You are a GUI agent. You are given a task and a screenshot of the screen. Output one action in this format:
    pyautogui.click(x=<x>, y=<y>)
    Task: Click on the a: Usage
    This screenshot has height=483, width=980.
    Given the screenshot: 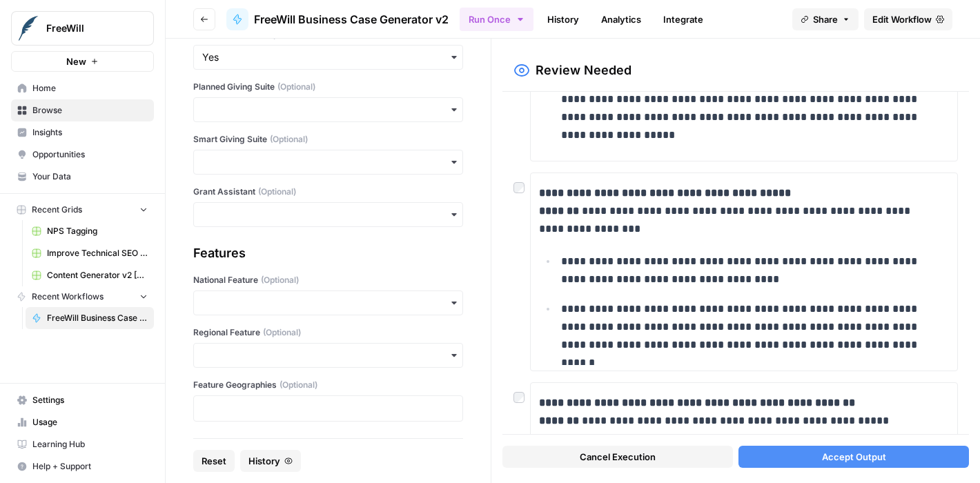 What is the action you would take?
    pyautogui.click(x=82, y=422)
    